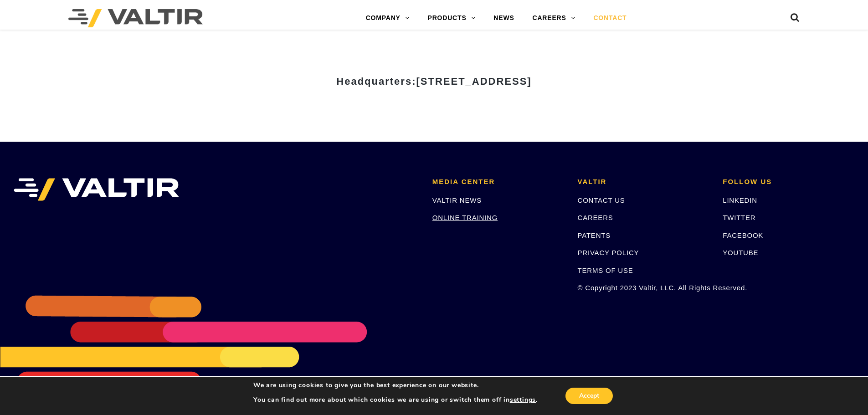 The image size is (868, 415). I want to click on button: settings, so click(523, 400).